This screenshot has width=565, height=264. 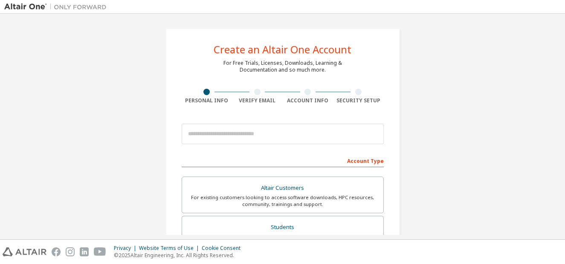 I want to click on img: instagram.svg, so click(x=70, y=252).